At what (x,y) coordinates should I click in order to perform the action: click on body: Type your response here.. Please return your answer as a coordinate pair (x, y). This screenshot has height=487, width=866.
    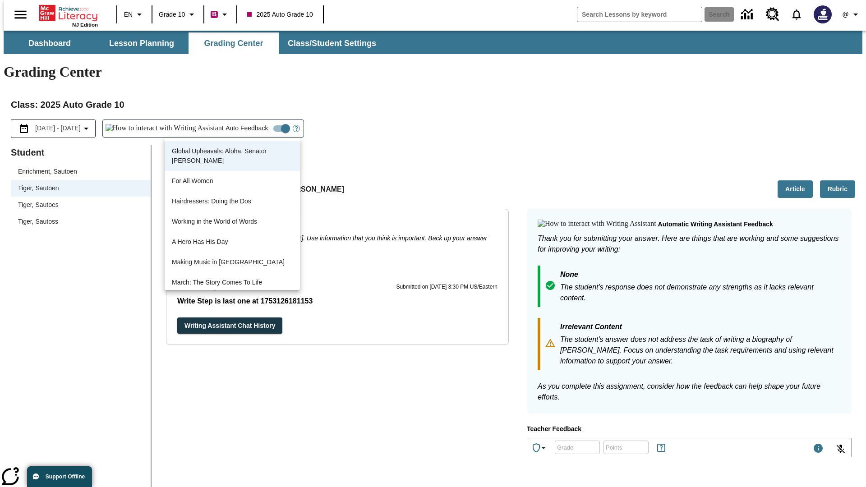
    Looking at the image, I should click on (68, 11).